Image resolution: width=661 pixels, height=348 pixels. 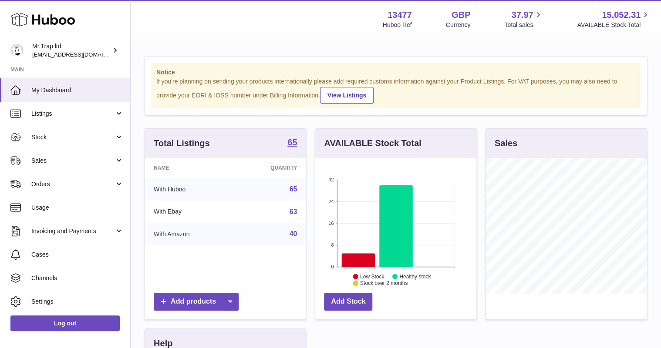 I want to click on text: 8, so click(x=333, y=245).